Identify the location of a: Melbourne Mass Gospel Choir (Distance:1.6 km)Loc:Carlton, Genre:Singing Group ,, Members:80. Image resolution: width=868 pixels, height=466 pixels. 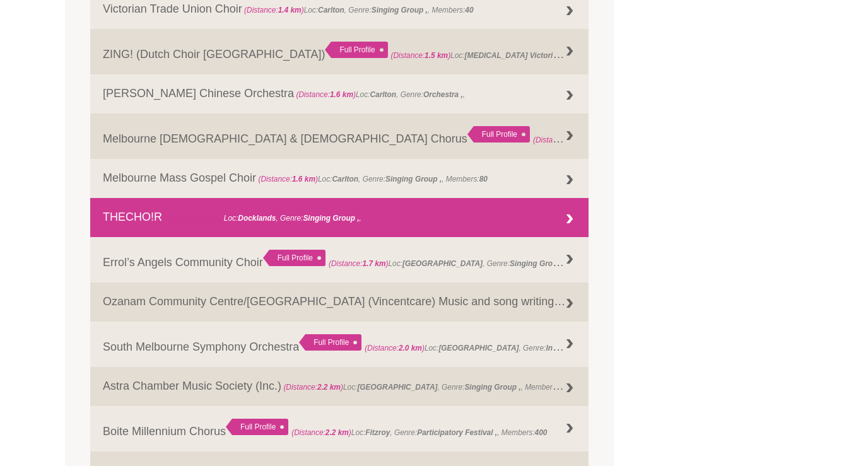
(339, 178).